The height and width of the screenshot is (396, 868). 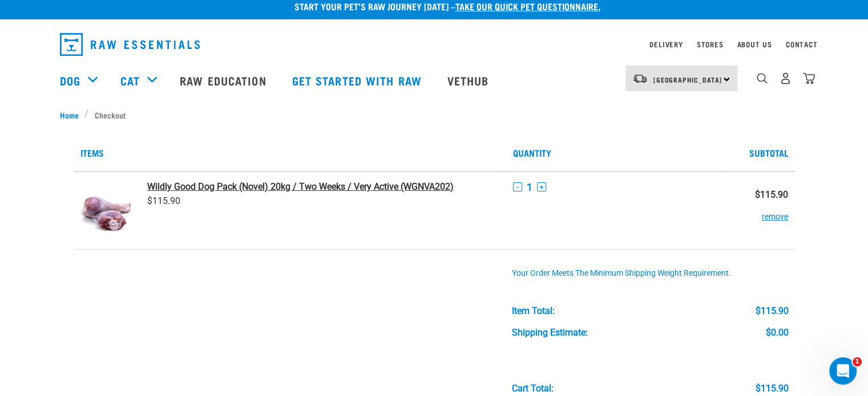 I want to click on div: $0.00, so click(x=777, y=333).